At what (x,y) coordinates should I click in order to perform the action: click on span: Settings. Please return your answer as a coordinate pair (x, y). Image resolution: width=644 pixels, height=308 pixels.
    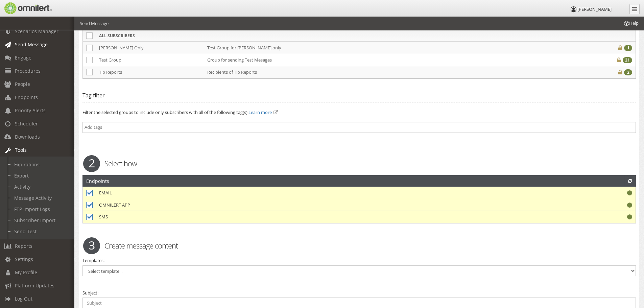
    Looking at the image, I should click on (24, 259).